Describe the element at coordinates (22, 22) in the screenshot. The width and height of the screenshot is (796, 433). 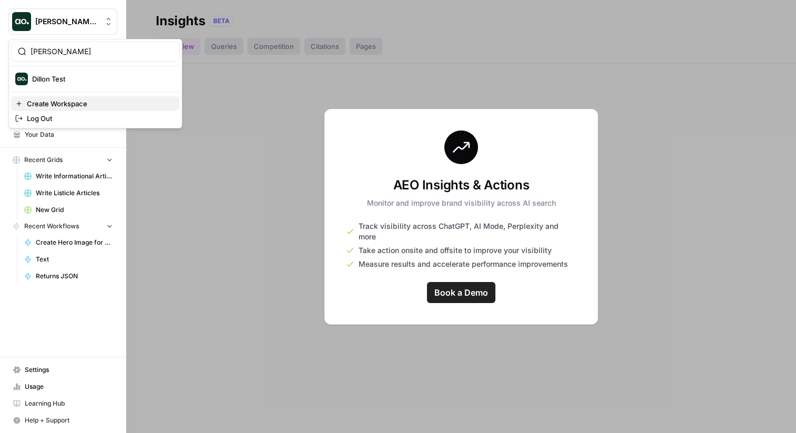
I see `img: Vicky Testing Logo` at that location.